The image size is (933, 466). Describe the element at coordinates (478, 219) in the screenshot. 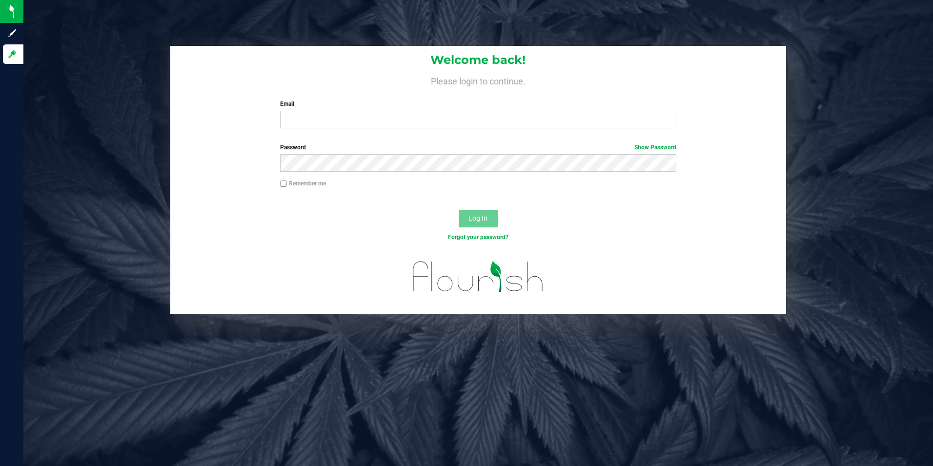

I see `button: Log In` at that location.